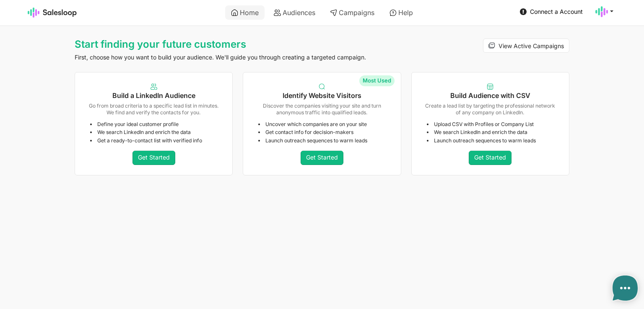 The image size is (644, 309). What do you see at coordinates (377, 81) in the screenshot?
I see `span: Most Used` at bounding box center [377, 81].